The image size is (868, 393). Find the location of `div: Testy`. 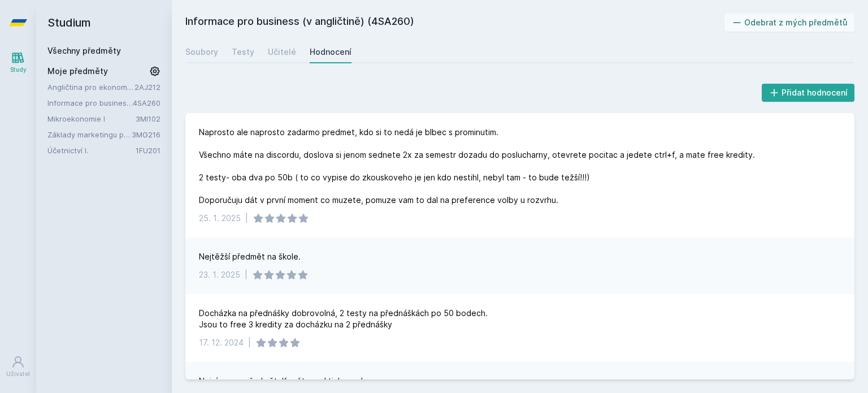

div: Testy is located at coordinates (243, 52).